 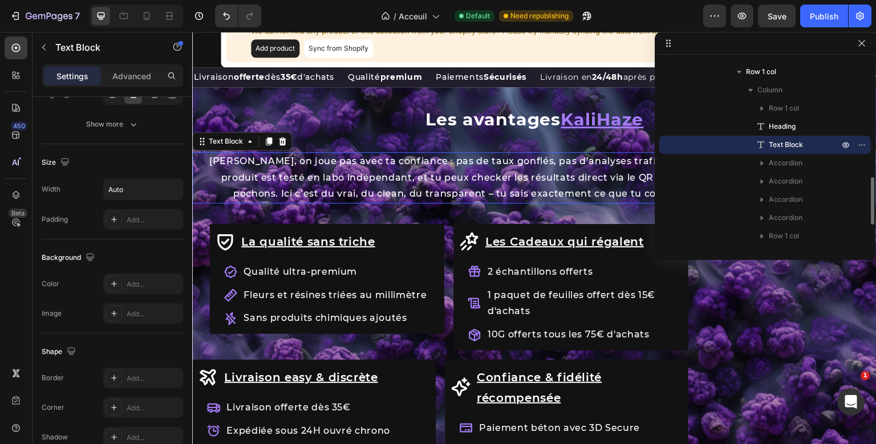 What do you see at coordinates (413, 16) in the screenshot?
I see `span: Acceuil` at bounding box center [413, 16].